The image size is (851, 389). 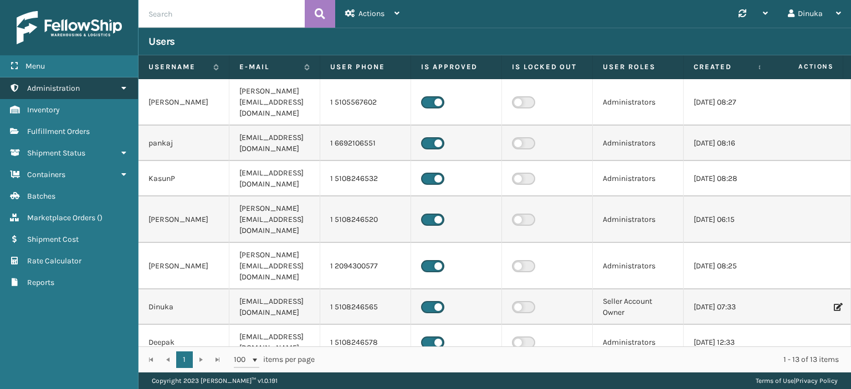 What do you see at coordinates (365, 67) in the screenshot?
I see `label: User phone` at bounding box center [365, 67].